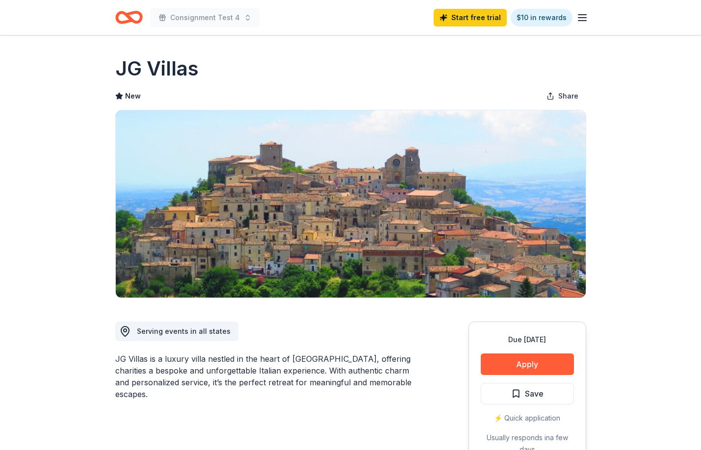 The image size is (701, 450). Describe the element at coordinates (562, 96) in the screenshot. I see `button: Share` at that location.